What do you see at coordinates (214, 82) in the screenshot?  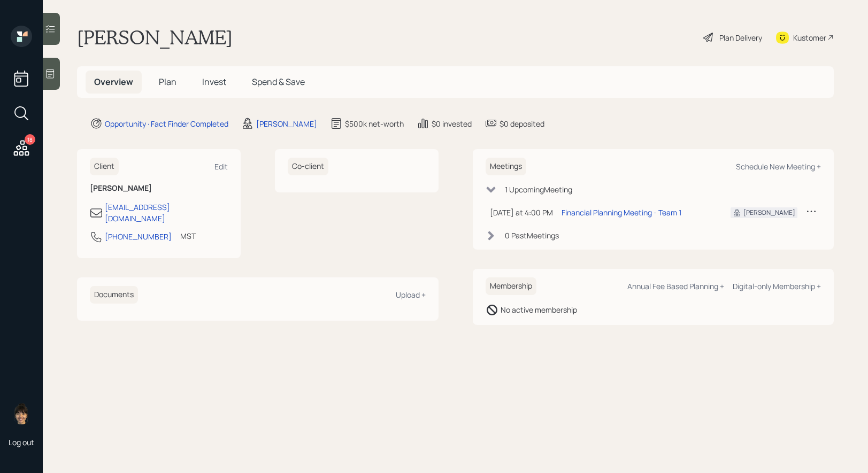 I see `span: Invest` at bounding box center [214, 82].